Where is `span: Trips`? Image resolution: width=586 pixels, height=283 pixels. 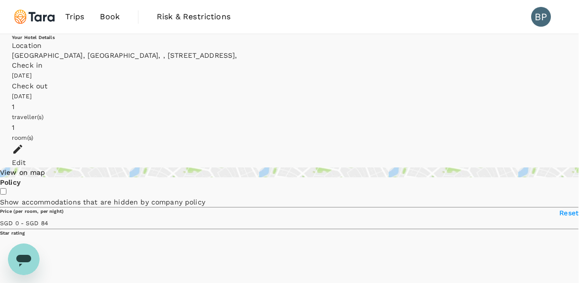
span: Trips is located at coordinates (75, 17).